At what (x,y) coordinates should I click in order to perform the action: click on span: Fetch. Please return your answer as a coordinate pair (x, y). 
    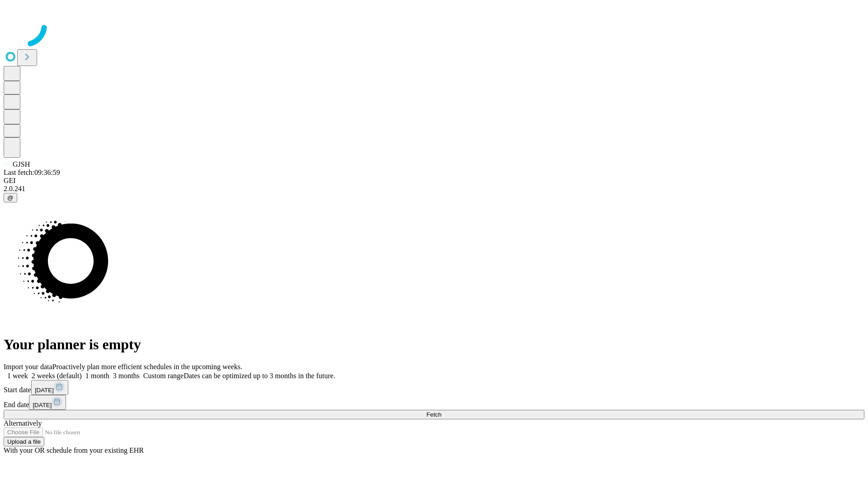
    Looking at the image, I should click on (434, 415).